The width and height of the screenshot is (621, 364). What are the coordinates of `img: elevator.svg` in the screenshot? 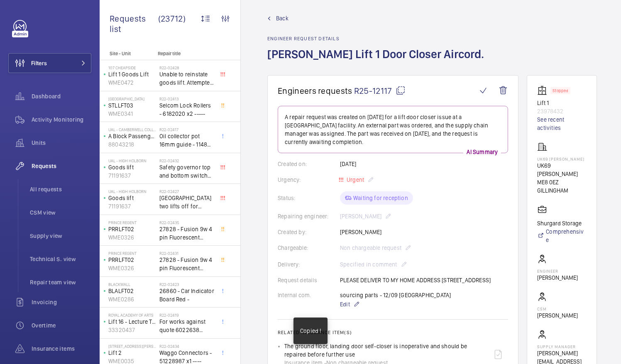 It's located at (543, 90).